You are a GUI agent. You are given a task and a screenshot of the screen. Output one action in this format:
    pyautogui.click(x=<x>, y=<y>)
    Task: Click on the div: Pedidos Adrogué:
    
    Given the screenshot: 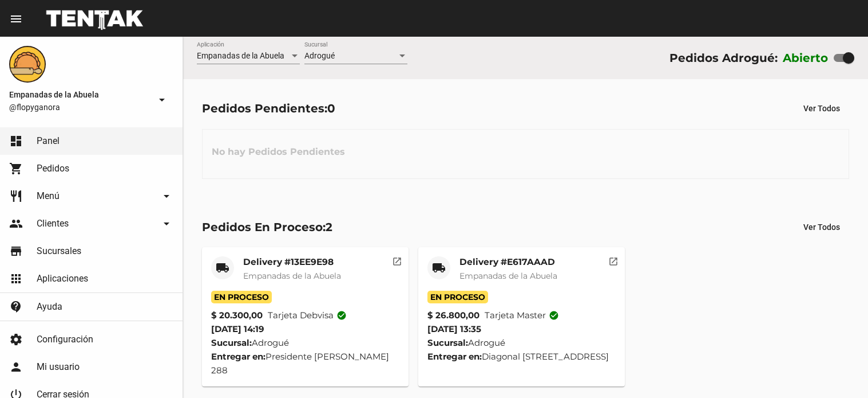 What is the action you would take?
    pyautogui.click(x=723, y=58)
    